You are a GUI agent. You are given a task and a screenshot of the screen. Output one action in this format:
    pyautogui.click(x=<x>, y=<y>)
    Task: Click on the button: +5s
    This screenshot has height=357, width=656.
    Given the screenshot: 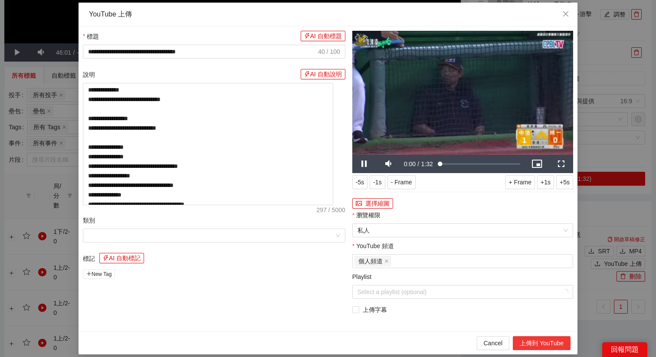 What is the action you would take?
    pyautogui.click(x=564, y=182)
    